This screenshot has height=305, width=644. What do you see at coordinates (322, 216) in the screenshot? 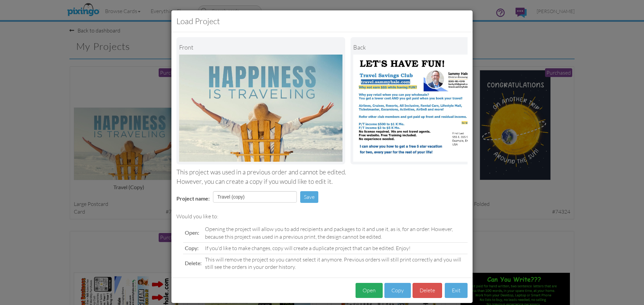
I see `div: Would you like to:` at bounding box center [322, 216].